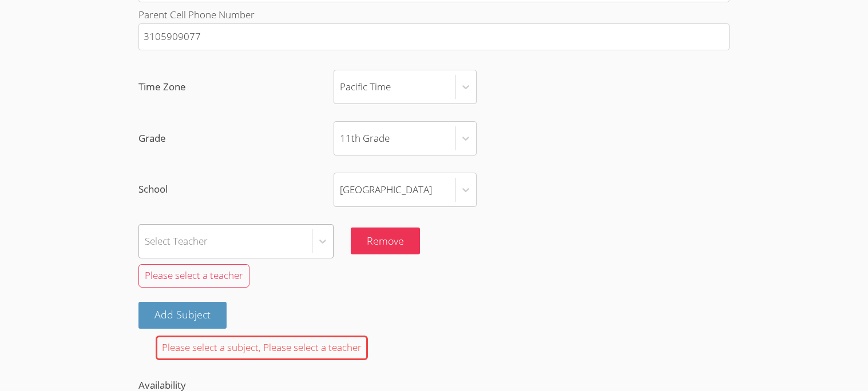 Image resolution: width=868 pixels, height=391 pixels. Describe the element at coordinates (364, 138) in the screenshot. I see `div: 11th Grade` at that location.